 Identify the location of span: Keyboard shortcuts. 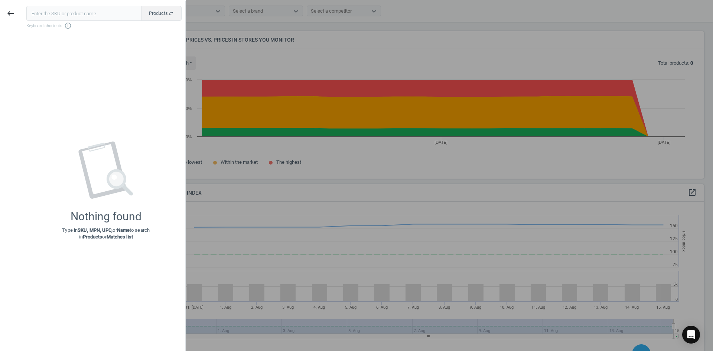
(104, 26).